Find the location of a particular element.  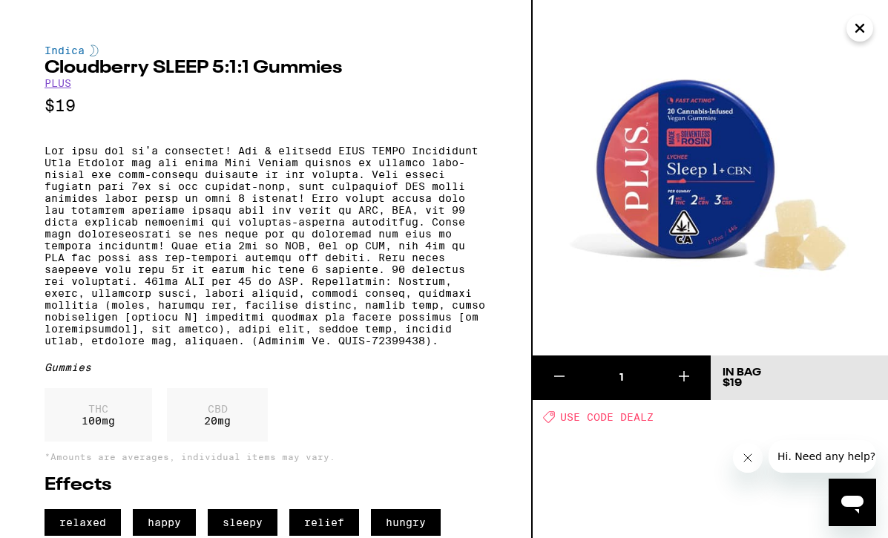

p: THC is located at coordinates (98, 409).